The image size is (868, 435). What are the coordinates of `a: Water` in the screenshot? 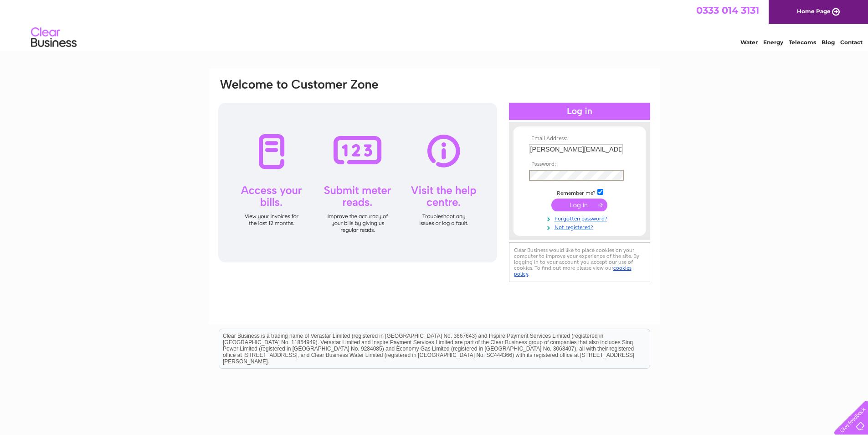 It's located at (749, 42).